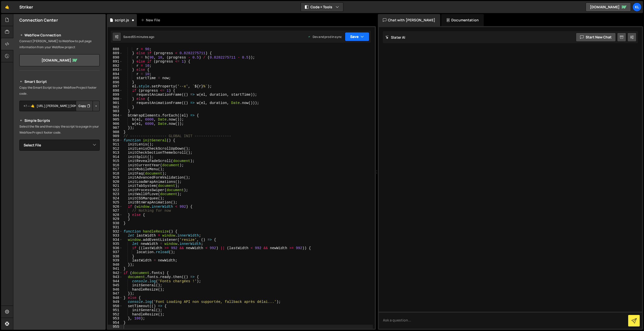 Image resolution: width=644 pixels, height=331 pixels. What do you see at coordinates (395, 37) in the screenshot?
I see `h2: Slater AI` at bounding box center [395, 37].